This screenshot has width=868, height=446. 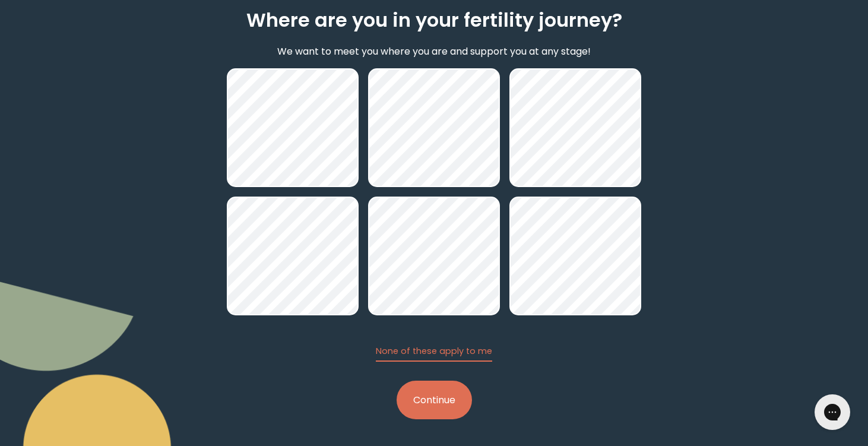 What do you see at coordinates (434, 20) in the screenshot?
I see `h2: Where are you in your fertility journey?` at bounding box center [434, 20].